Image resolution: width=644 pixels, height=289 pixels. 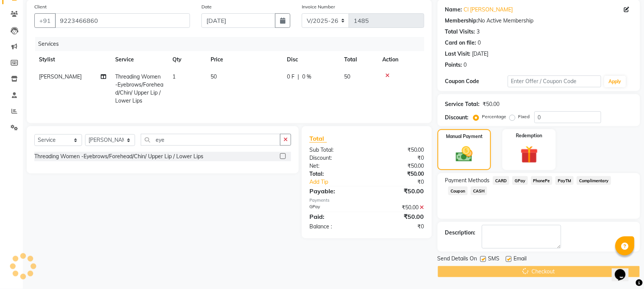 I want to click on div: Service Total:, so click(x=462, y=104).